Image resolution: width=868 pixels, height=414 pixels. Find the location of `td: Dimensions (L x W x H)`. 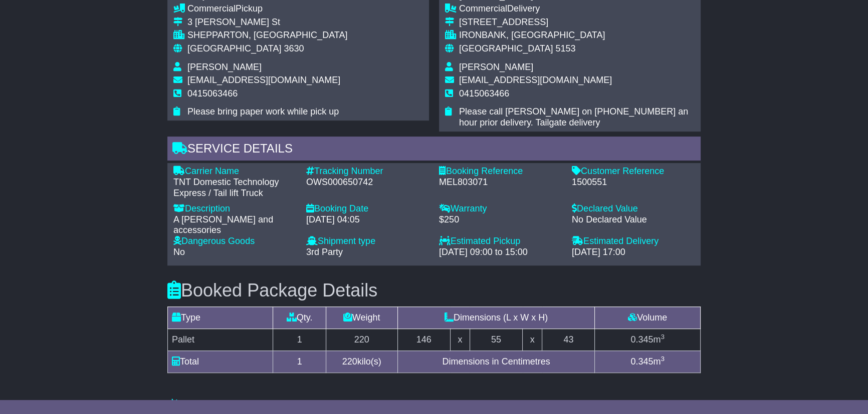

td: Dimensions (L x W x H) is located at coordinates (496, 318).